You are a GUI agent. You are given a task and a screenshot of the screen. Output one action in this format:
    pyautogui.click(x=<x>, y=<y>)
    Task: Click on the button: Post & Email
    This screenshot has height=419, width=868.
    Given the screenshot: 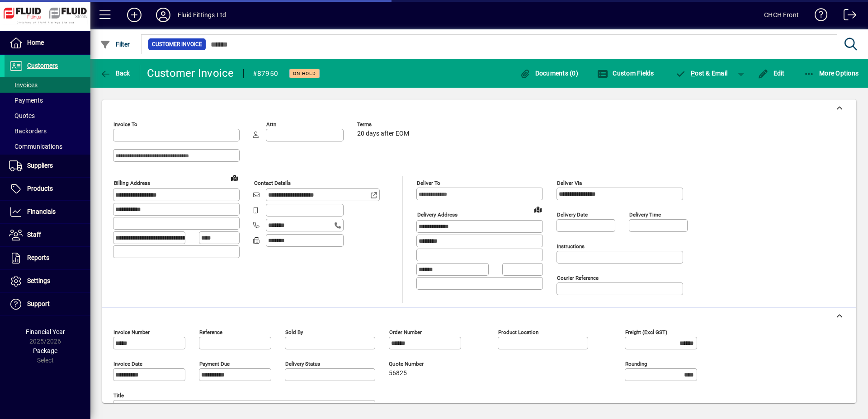 What is the action you would take?
    pyautogui.click(x=702, y=73)
    